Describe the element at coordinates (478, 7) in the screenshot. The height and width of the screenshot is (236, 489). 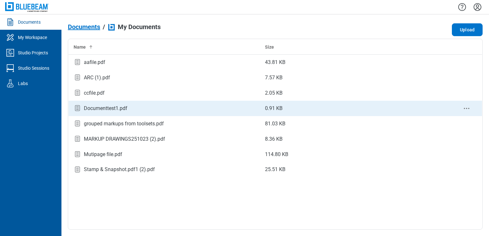
I see `button: Settings` at that location.